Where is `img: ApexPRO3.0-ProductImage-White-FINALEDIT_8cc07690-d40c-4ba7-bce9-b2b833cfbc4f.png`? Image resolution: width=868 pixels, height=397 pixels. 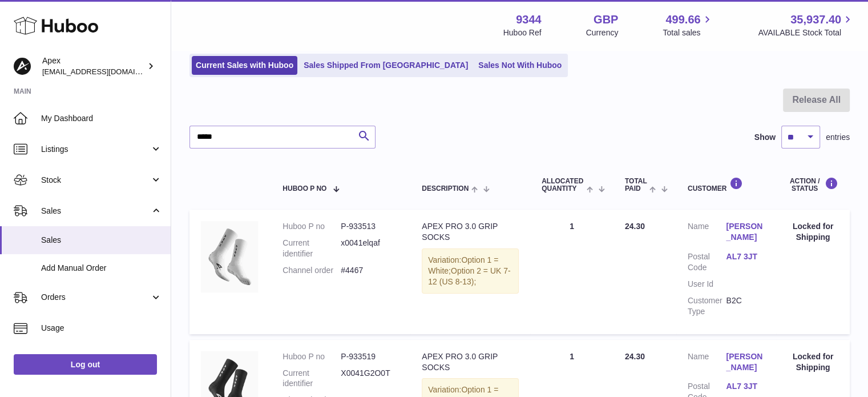 img: ApexPRO3.0-ProductImage-White-FINALEDIT_8cc07690-d40c-4ba7-bce9-b2b833cfbc4f.png is located at coordinates (229, 257).